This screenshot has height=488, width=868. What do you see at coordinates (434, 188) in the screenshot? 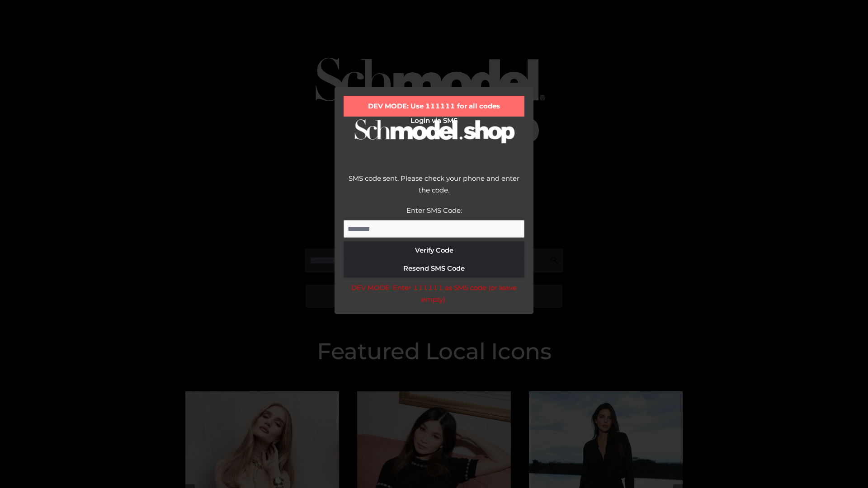
I see `div: SMS code sent. Please check your phone and enter the code.` at bounding box center [434, 188].